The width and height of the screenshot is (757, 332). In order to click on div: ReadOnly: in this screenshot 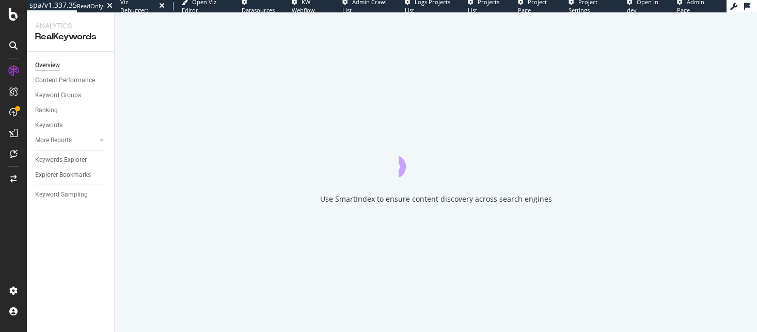, I will do `click(91, 6)`.